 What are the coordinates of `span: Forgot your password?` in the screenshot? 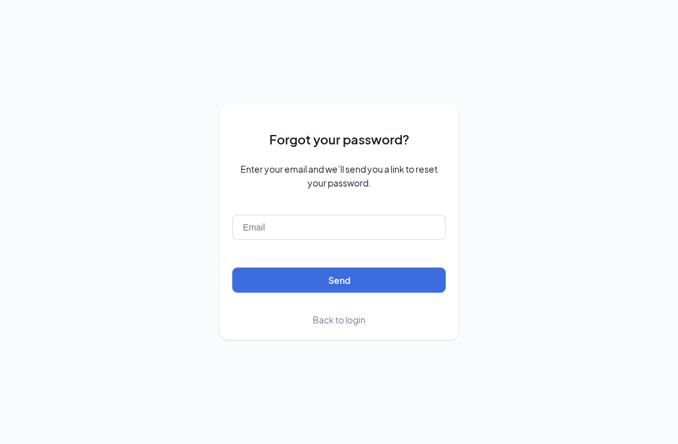 It's located at (339, 139).